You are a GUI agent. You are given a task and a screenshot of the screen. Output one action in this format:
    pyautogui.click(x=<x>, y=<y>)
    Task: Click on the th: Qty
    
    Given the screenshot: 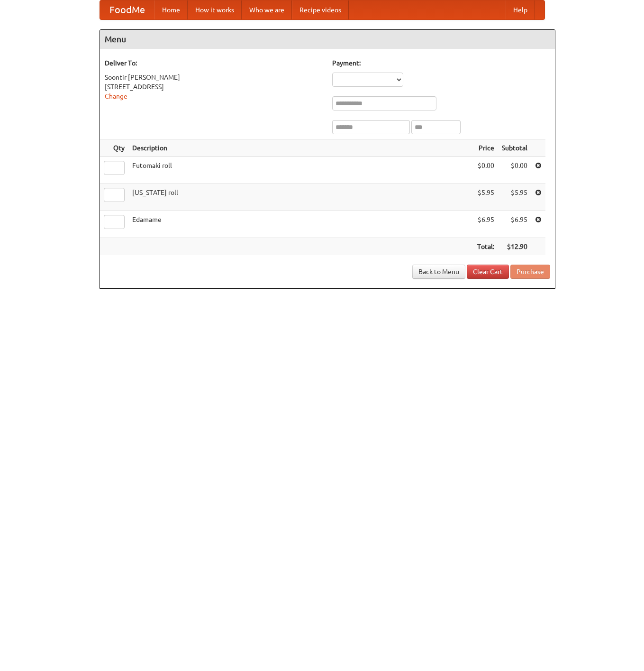 What is the action you would take?
    pyautogui.click(x=114, y=148)
    